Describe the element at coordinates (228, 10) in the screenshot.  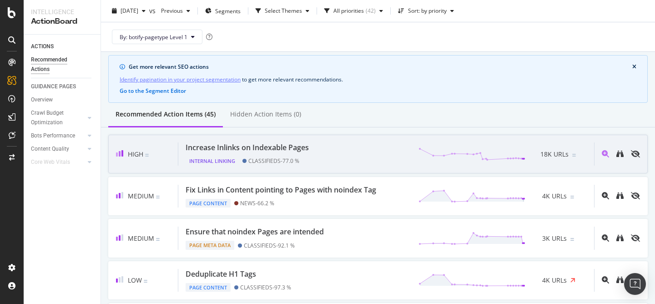
I see `span: Segments` at that location.